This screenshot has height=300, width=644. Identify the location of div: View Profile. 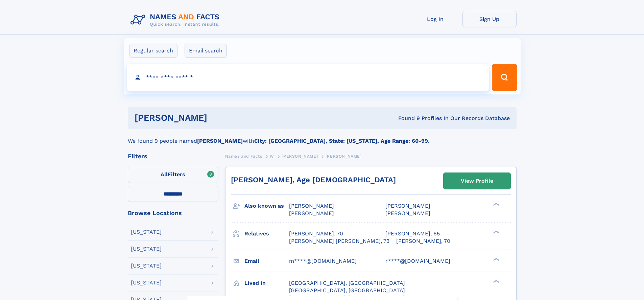
(478, 181).